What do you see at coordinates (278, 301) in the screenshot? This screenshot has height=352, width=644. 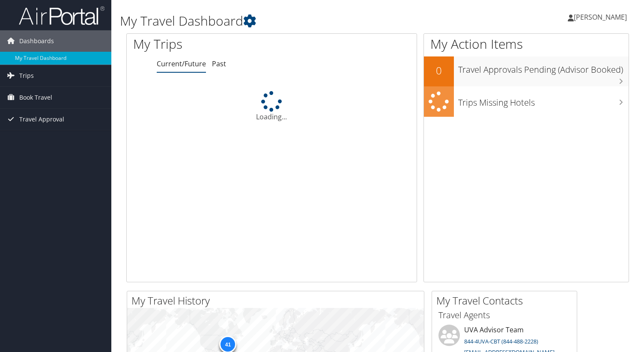 I see `h2: My Travel History` at bounding box center [278, 301].